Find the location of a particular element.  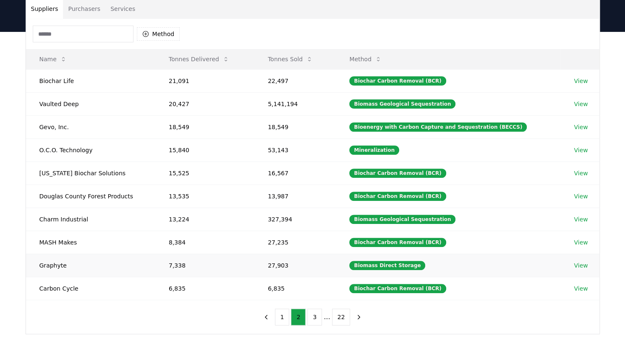

td: Charm Industrial is located at coordinates (91, 219).